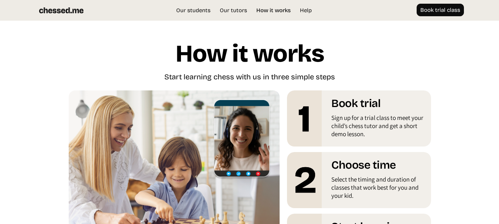  I want to click on a: Our students, so click(193, 10).